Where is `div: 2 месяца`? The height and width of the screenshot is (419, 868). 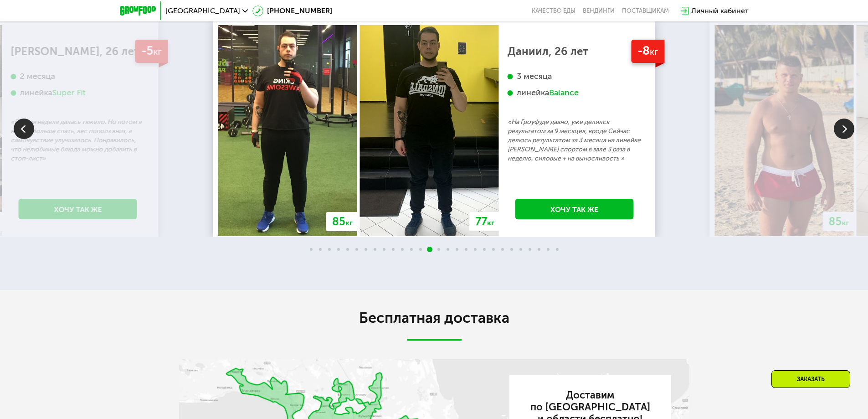 div: 2 месяца is located at coordinates (78, 76).